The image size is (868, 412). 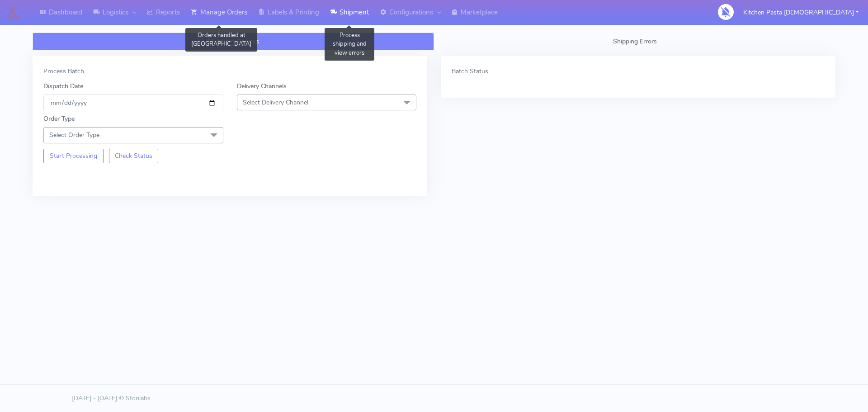 I want to click on span: Shipping Errors, so click(x=635, y=42).